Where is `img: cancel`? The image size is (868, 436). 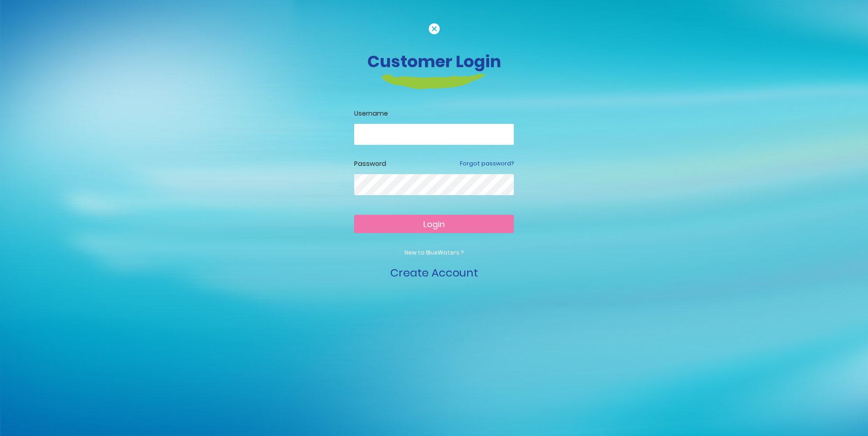
img: cancel is located at coordinates (434, 28).